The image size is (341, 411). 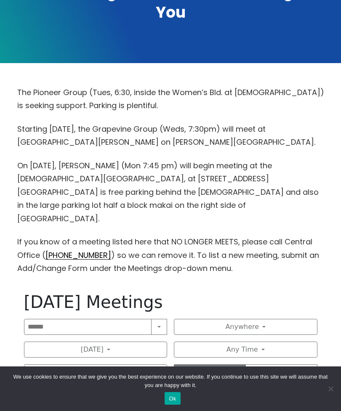 What do you see at coordinates (210, 372) in the screenshot?
I see `button: List` at bounding box center [210, 372].